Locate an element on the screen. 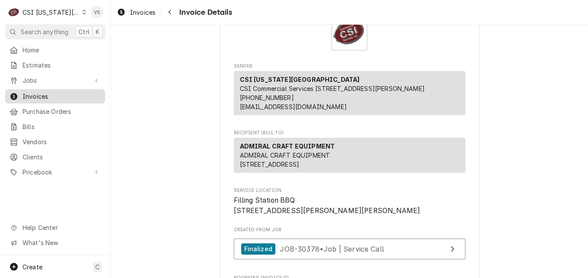  span: Created From Job is located at coordinates (350, 230).